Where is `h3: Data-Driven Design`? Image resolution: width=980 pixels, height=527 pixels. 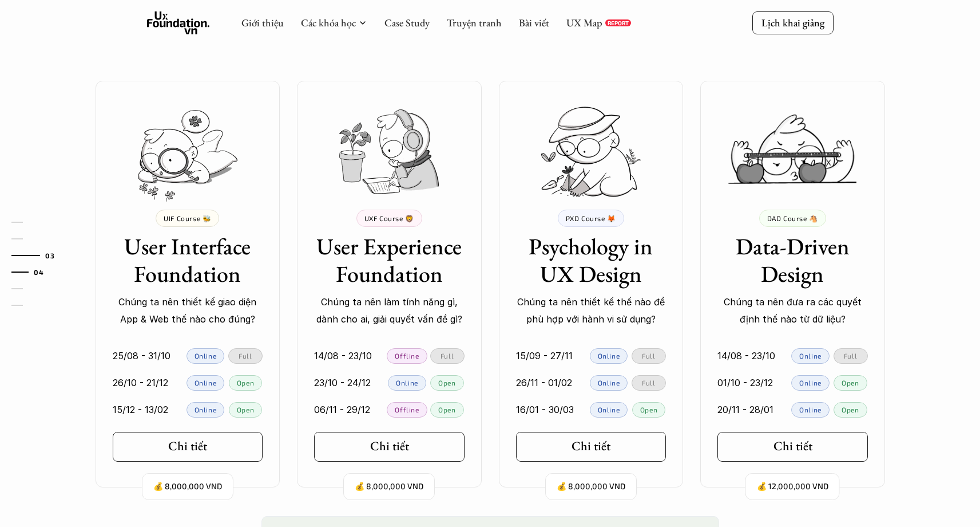 h3: Data-Driven Design is located at coordinates (793, 260).